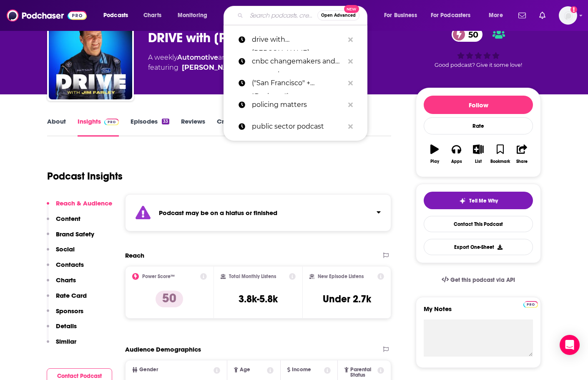 This screenshot has width=588, height=380. What do you see at coordinates (338, 16) in the screenshot?
I see `button: Open AdvancedNew` at bounding box center [338, 16].